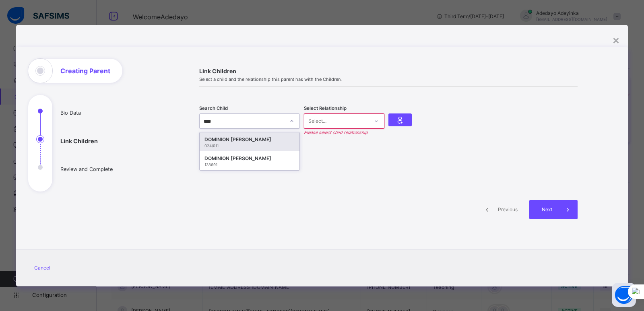 The height and width of the screenshot is (311, 644). I want to click on span: Link Children, so click(388, 71).